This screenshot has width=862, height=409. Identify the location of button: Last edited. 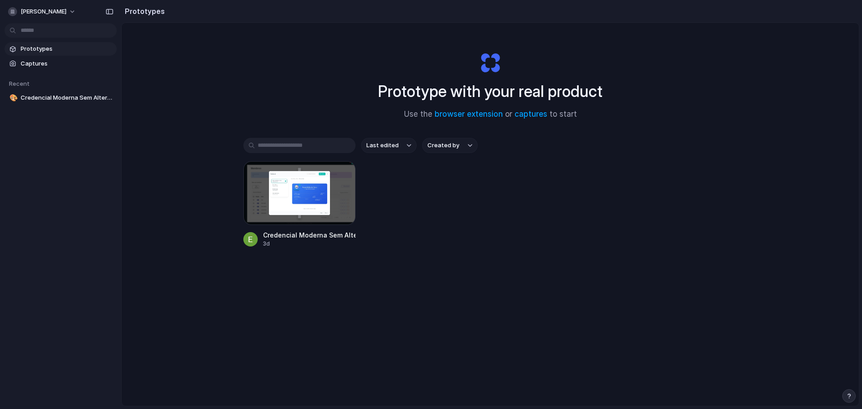
(389, 146).